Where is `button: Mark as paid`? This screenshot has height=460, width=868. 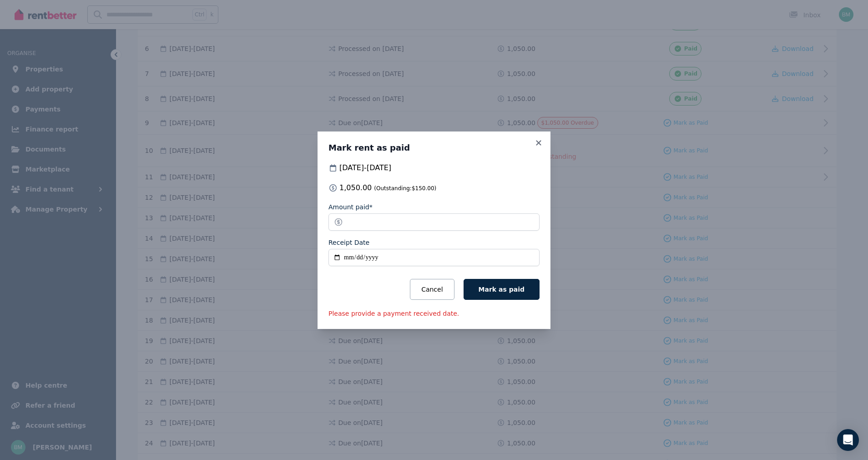 button: Mark as paid is located at coordinates (501, 289).